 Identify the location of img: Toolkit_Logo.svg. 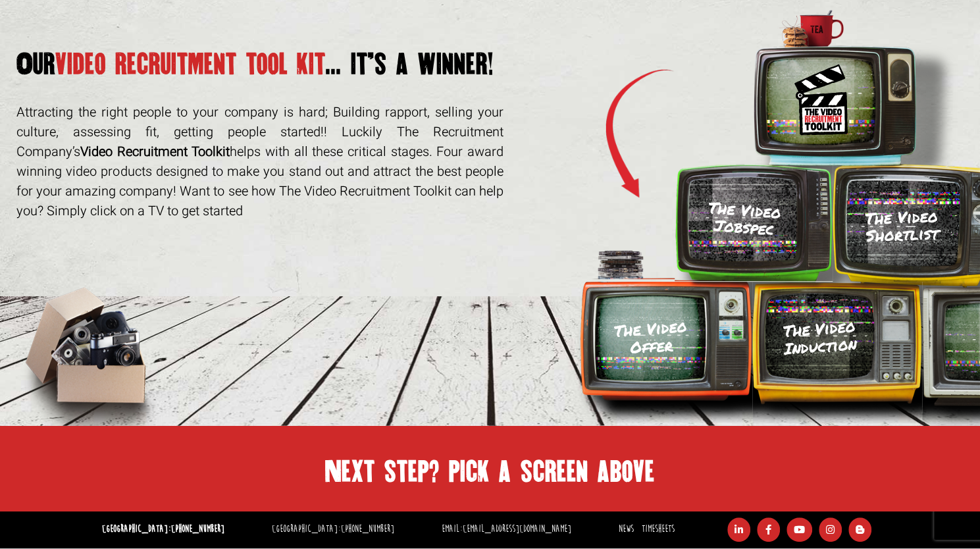
(821, 99).